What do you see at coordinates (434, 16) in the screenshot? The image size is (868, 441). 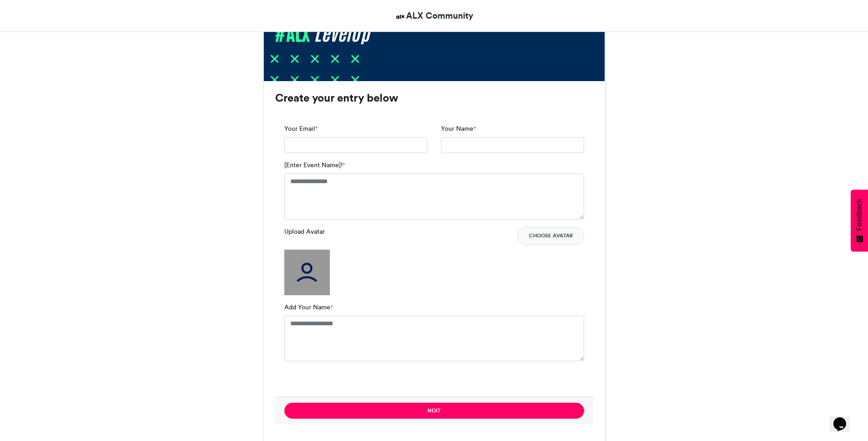 I see `a: ALX Community` at bounding box center [434, 16].